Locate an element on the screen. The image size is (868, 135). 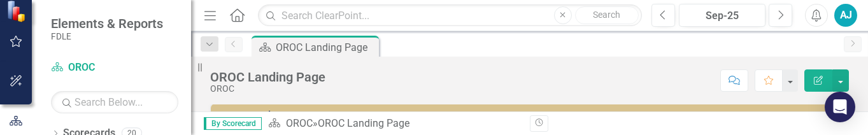
span: Elements & Reports is located at coordinates (107, 23).